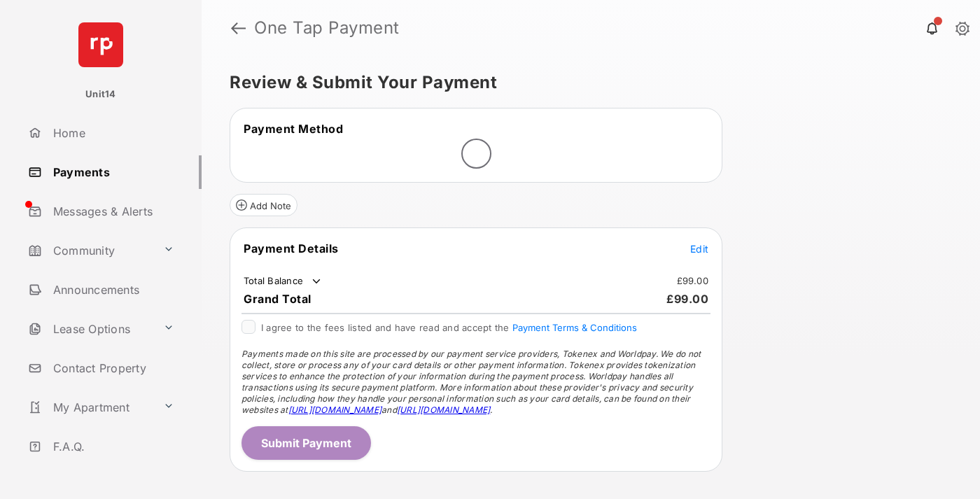 Image resolution: width=980 pixels, height=499 pixels. Describe the element at coordinates (89, 408) in the screenshot. I see `a: My Apartment` at that location.